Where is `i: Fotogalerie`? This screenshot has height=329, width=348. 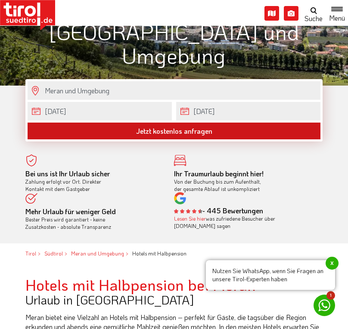 i: Fotogalerie is located at coordinates (291, 13).